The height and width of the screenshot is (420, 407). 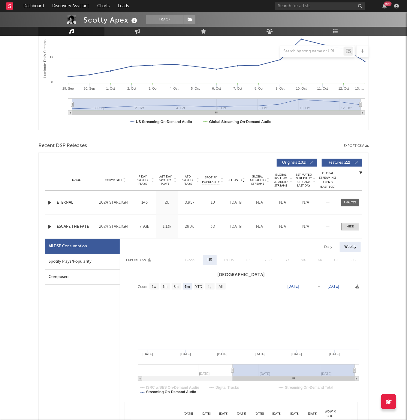 What do you see at coordinates (241, 122) in the screenshot?
I see `text: Global Streaming On-Demand Audio` at bounding box center [241, 122].